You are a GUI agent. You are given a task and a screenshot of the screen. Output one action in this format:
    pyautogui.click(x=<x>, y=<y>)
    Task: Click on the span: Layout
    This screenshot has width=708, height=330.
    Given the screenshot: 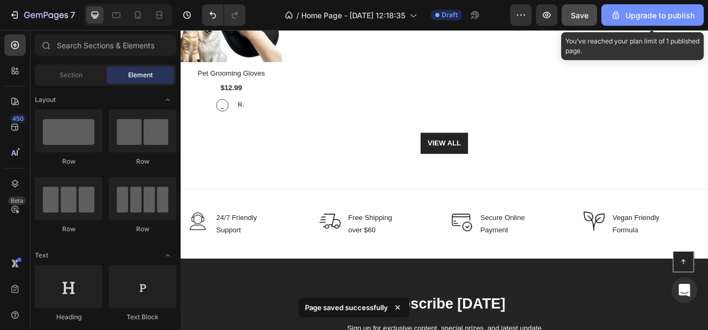 What is the action you would take?
    pyautogui.click(x=45, y=100)
    